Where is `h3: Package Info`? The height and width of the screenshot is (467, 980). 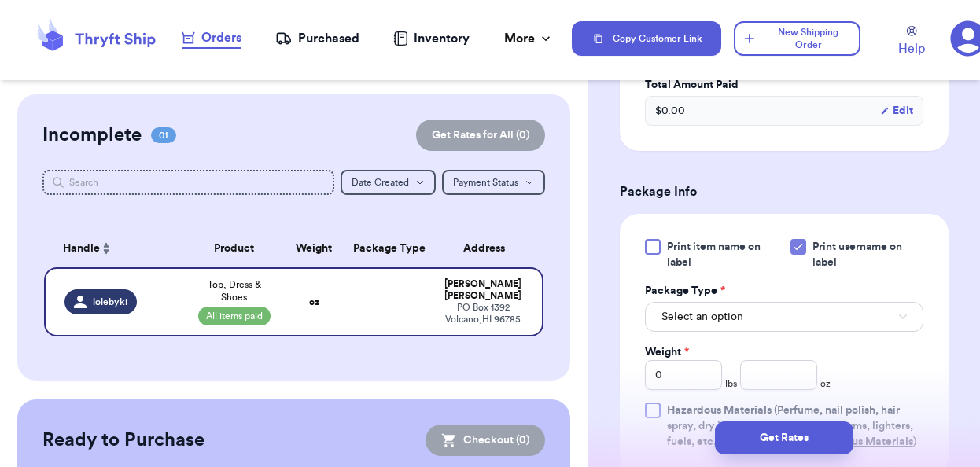 h3: Package Info is located at coordinates (784, 192).